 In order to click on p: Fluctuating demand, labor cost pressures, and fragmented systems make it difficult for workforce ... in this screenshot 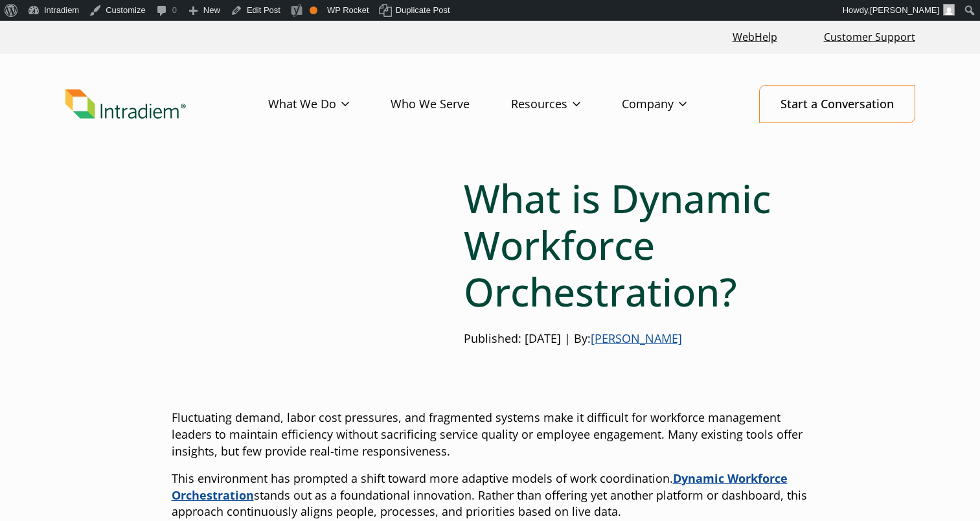, I will do `click(490, 435)`.